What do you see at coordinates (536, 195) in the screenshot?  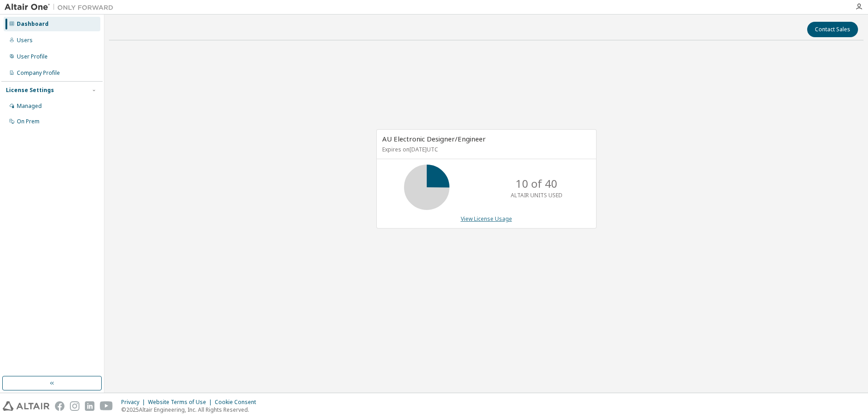 I see `p: ALTAIR UNITS USED` at bounding box center [536, 195].